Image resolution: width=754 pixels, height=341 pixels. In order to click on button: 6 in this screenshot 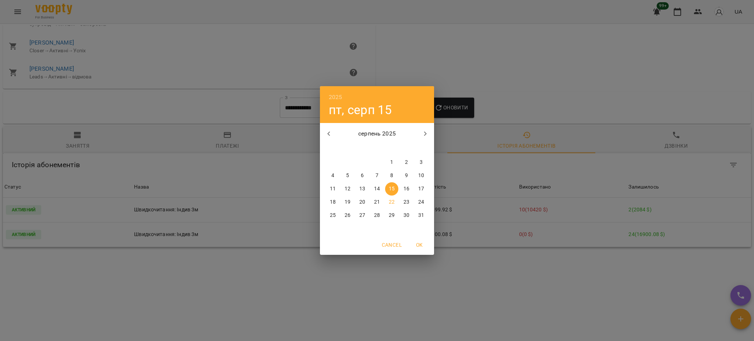, I will do `click(362, 176)`.